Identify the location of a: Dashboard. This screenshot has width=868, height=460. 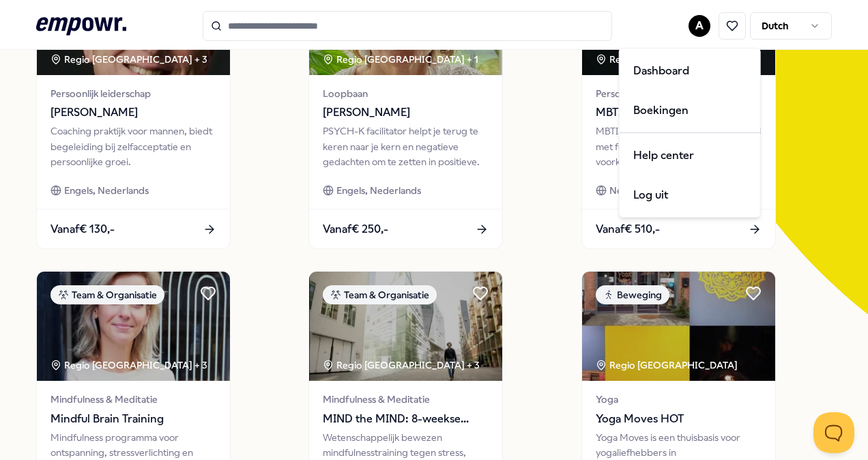
(690, 71).